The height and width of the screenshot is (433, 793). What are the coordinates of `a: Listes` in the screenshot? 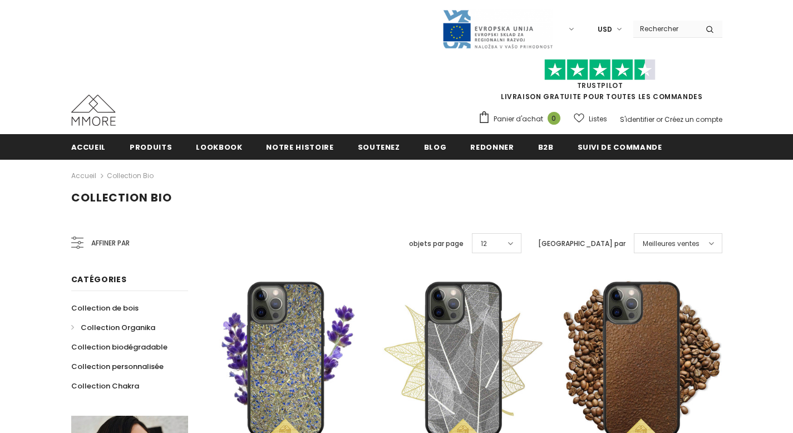 It's located at (591, 119).